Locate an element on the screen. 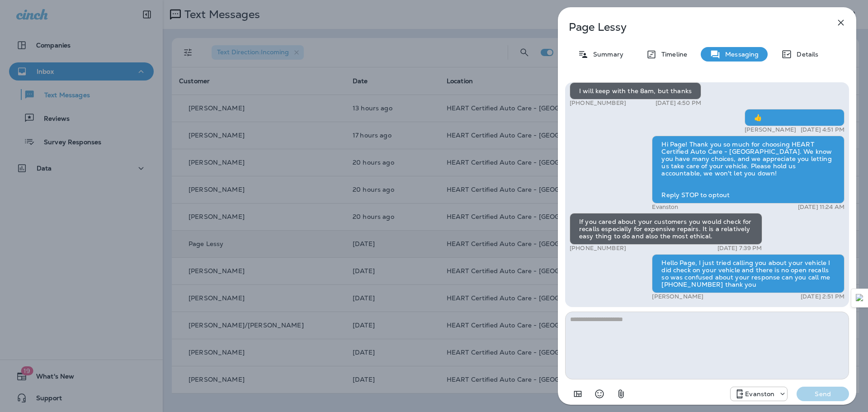  p: Page Lessy is located at coordinates (692, 27).